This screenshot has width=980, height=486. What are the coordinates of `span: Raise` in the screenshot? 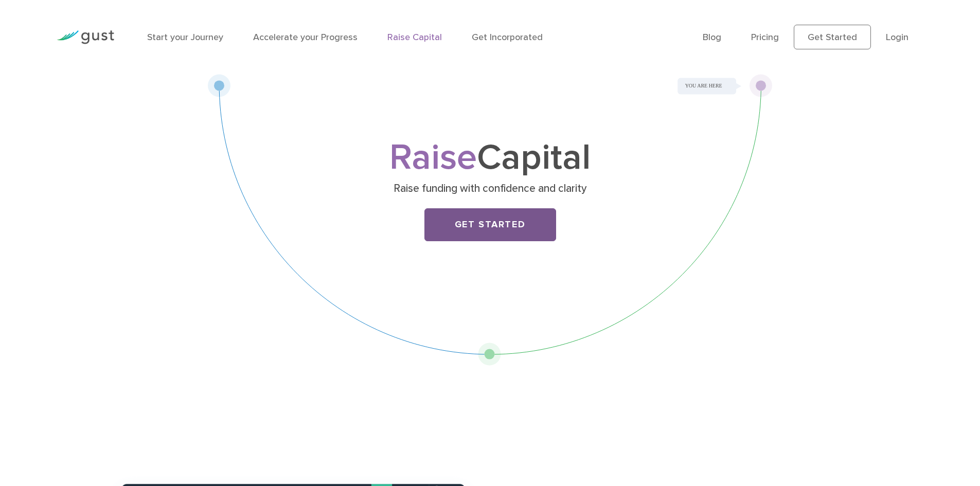 It's located at (433, 157).